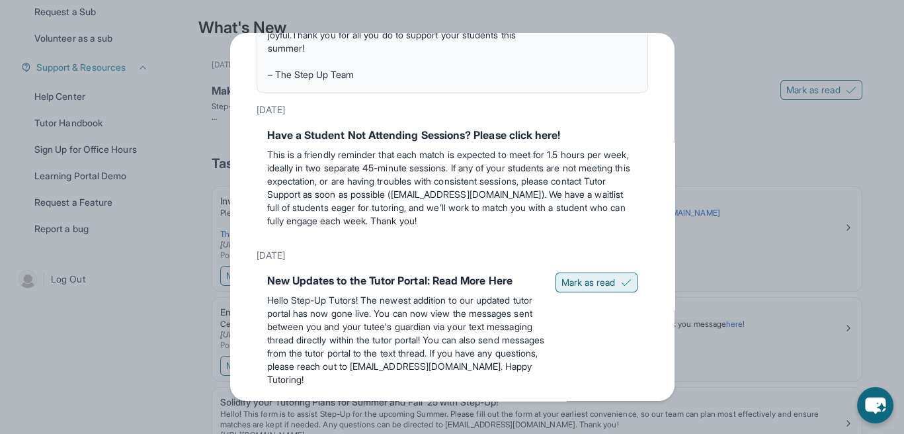  What do you see at coordinates (588, 282) in the screenshot?
I see `span: Mark as read` at bounding box center [588, 282].